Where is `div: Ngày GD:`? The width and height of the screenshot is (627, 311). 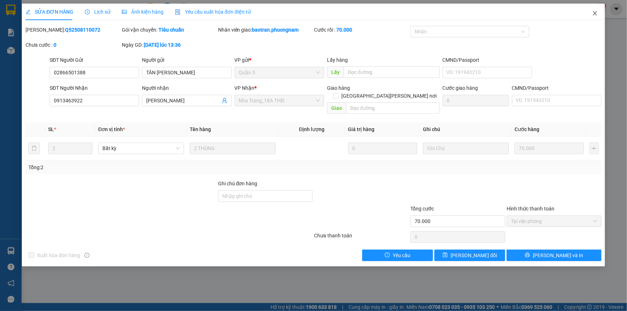
div: Ngày GD: is located at coordinates (169, 45).